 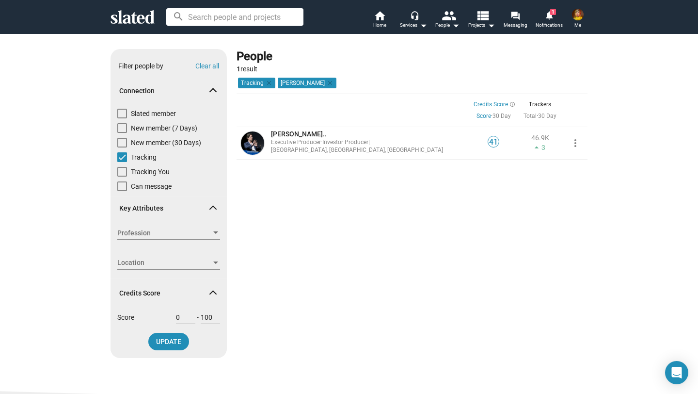 I want to click on span: New member (30 Days), so click(x=166, y=142).